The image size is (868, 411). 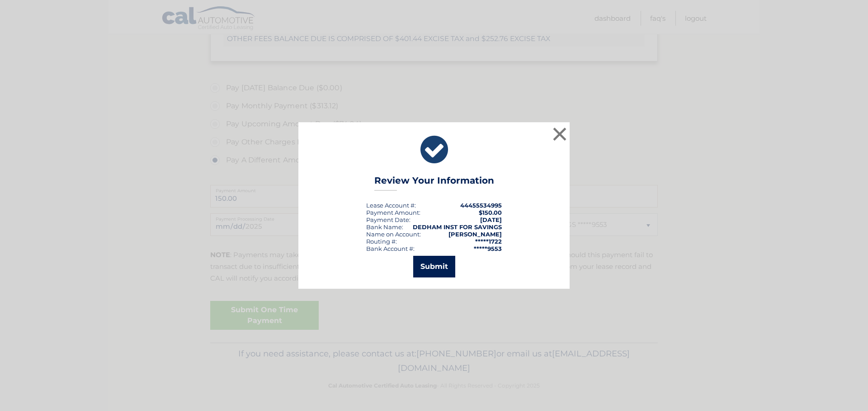 What do you see at coordinates (434, 183) in the screenshot?
I see `h3: Review Your Information` at bounding box center [434, 183].